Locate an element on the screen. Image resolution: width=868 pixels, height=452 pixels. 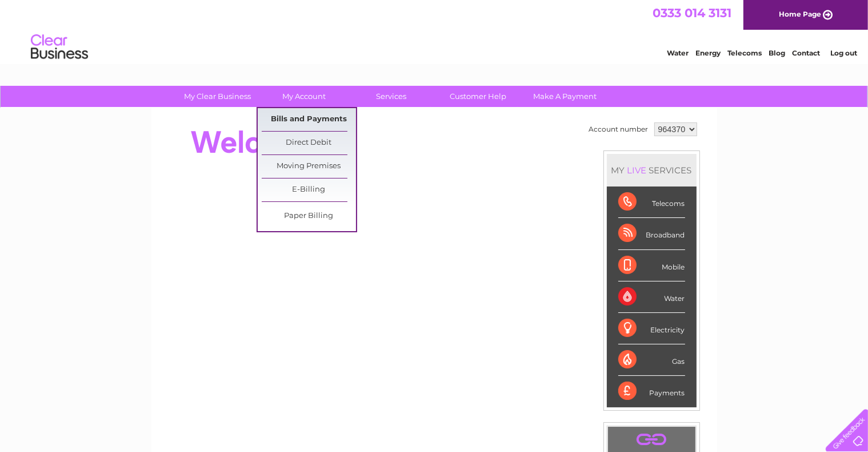
a: Water is located at coordinates (678, 52).